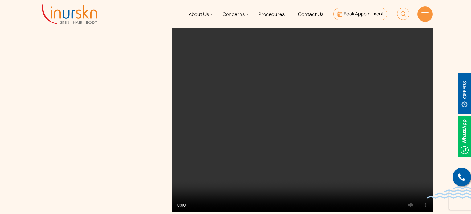 This screenshot has height=214, width=471. I want to click on a: Whatsappicon, so click(465, 136).